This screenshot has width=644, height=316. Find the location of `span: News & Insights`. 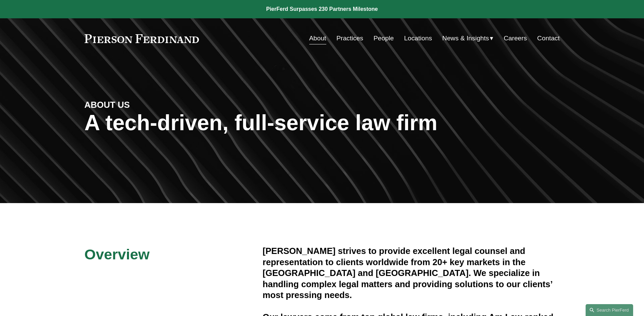

span: News & Insights is located at coordinates (466, 39).